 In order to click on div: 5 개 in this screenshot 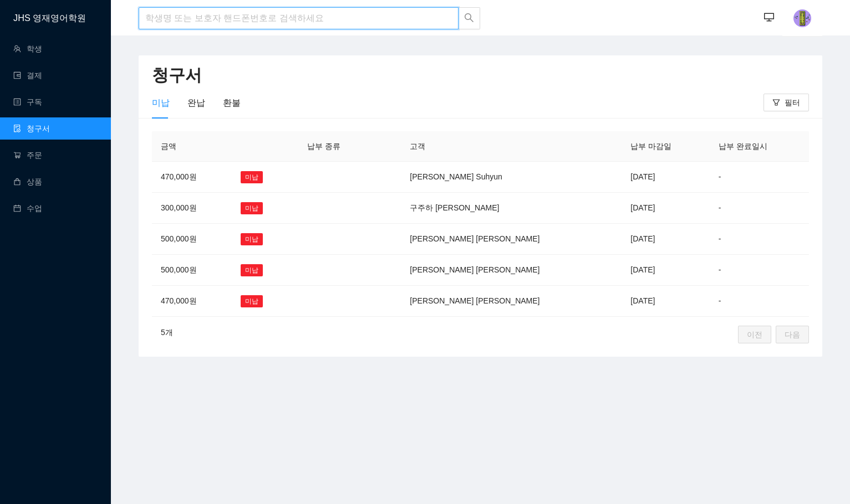, I will do `click(162, 333)`.